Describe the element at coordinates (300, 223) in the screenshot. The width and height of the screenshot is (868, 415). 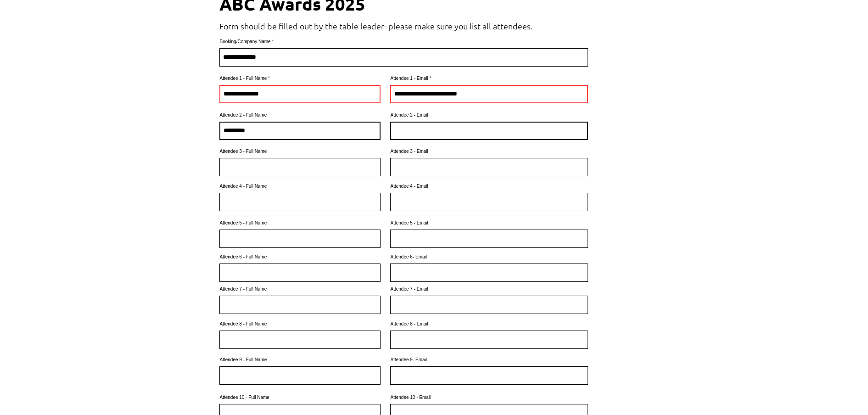
I see `label: Attendee 5 - Full Name` at that location.